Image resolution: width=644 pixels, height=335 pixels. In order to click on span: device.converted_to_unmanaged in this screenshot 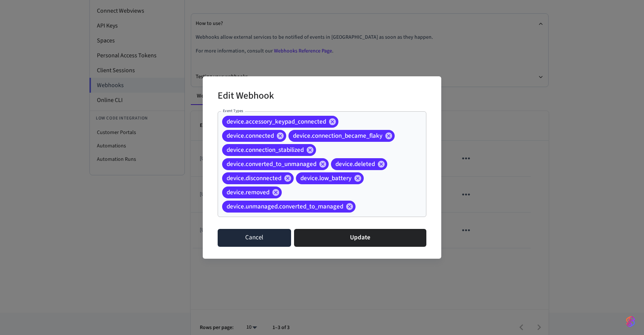, I will do `click(271, 164)`.